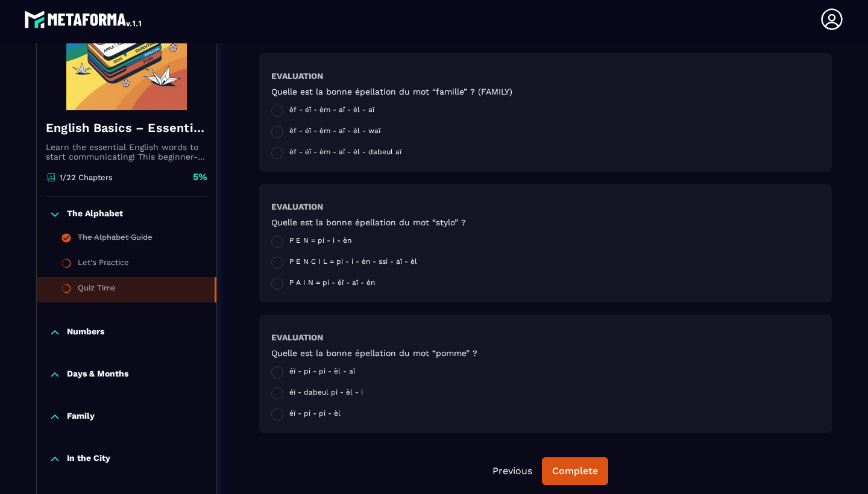 This screenshot has height=494, width=868. What do you see at coordinates (81, 417) in the screenshot?
I see `p: Family` at bounding box center [81, 417].